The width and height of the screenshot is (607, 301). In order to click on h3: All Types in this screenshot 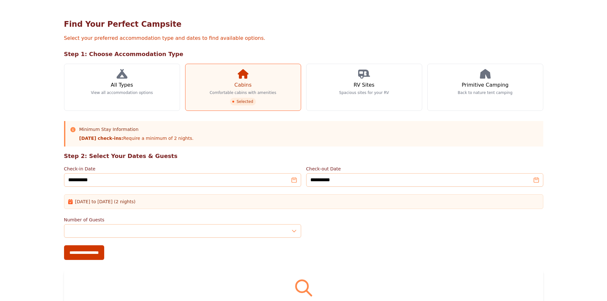, I will do `click(122, 85)`.